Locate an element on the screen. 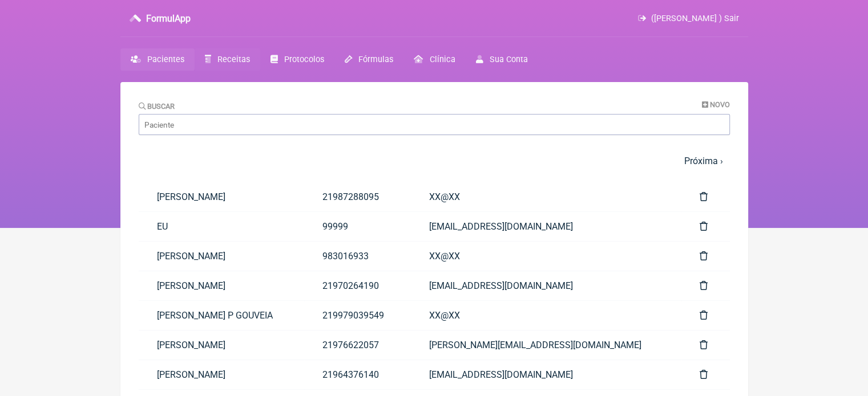  h3: FormulApp is located at coordinates (168, 19).